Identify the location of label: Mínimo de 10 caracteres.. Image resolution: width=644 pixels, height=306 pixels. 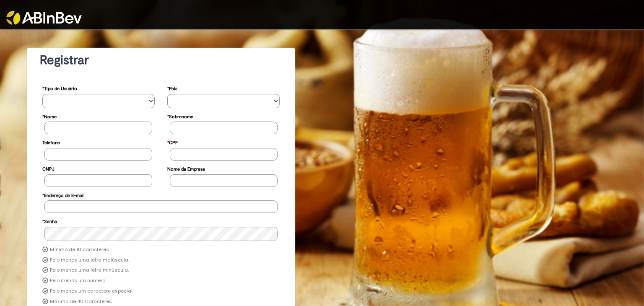
(80, 250).